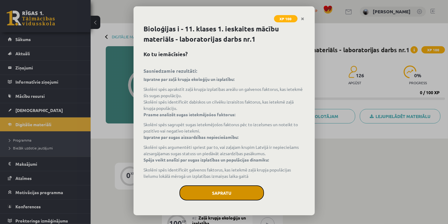 The width and height of the screenshot is (448, 224). I want to click on strong: Izpratne par zaļā krupja ekoloģiju un izplatību:, so click(189, 79).